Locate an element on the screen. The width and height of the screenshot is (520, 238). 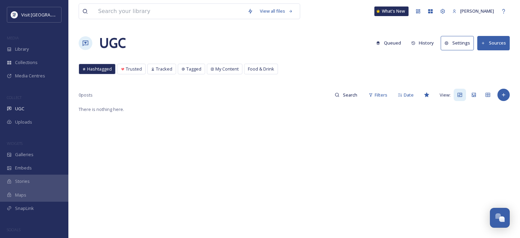
span: SOCIALS is located at coordinates (14, 229).